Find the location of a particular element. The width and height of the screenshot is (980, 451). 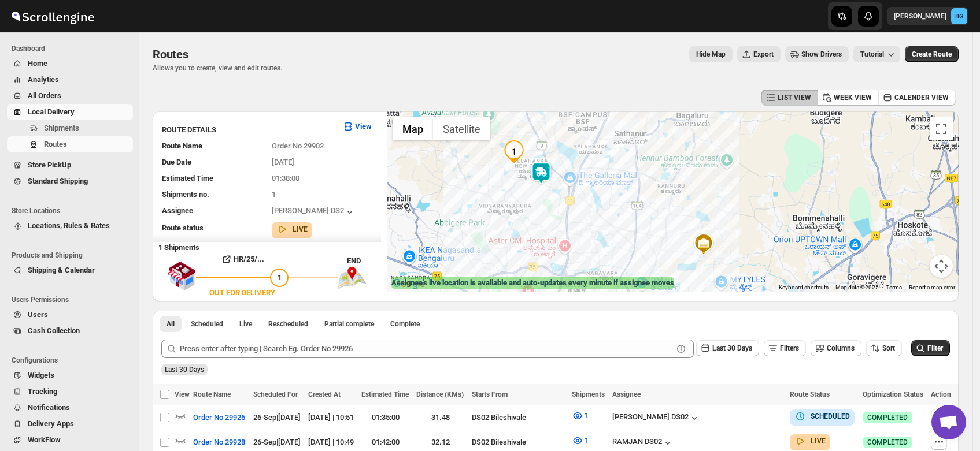

span: Map data ©2025 is located at coordinates (857, 287).